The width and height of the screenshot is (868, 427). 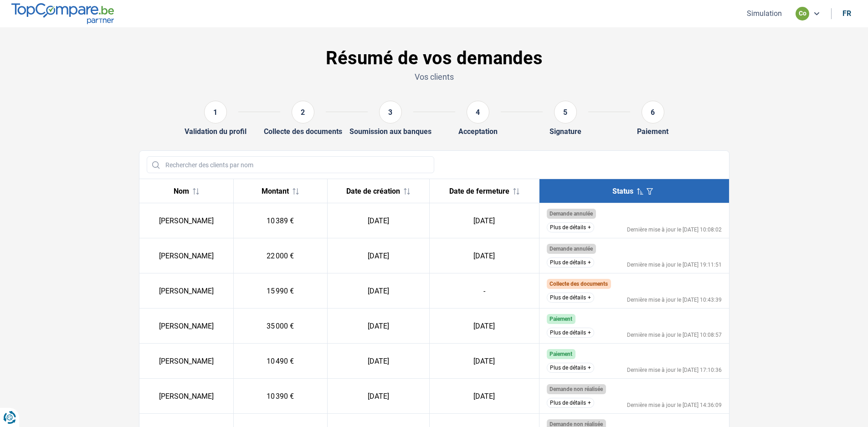 I want to click on div: co, so click(x=802, y=13).